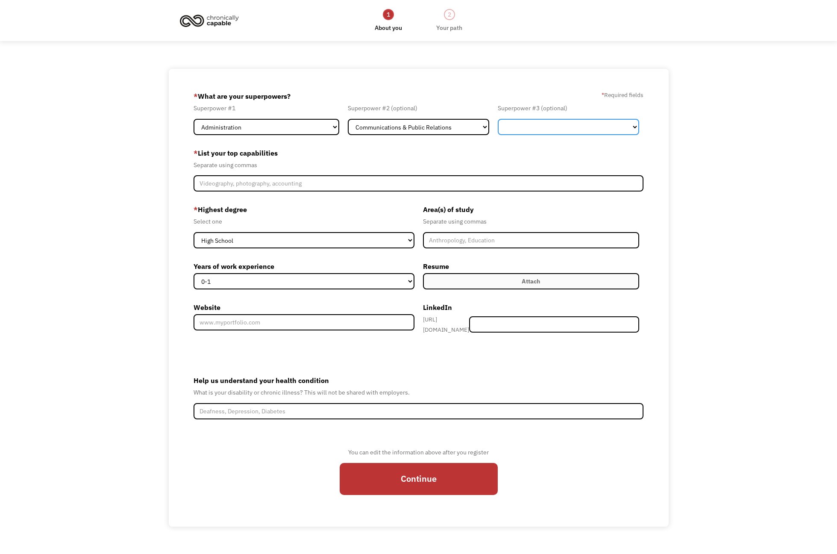 The width and height of the screenshot is (837, 554). Describe the element at coordinates (449, 15) in the screenshot. I see `div: 2` at that location.